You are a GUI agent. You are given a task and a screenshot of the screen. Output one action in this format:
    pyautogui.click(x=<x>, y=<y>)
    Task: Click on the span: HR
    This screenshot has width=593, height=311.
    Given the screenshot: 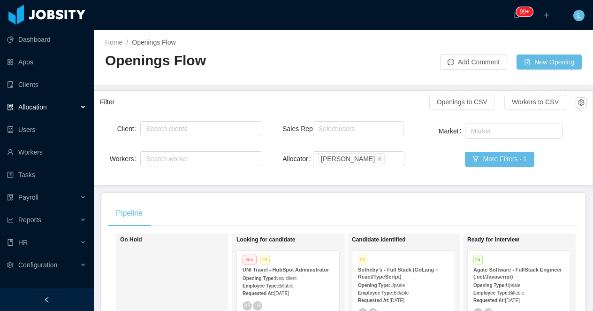 What is the action you would take?
    pyautogui.click(x=23, y=242)
    